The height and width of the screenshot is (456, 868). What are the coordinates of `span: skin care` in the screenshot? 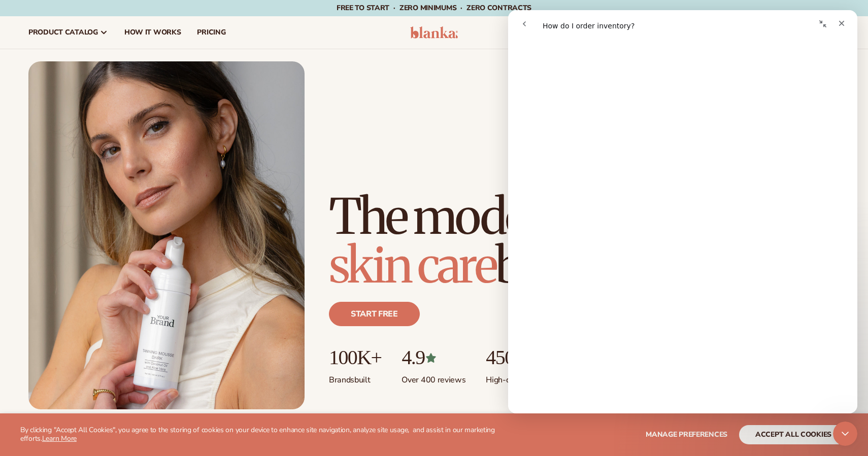 It's located at (412, 265).